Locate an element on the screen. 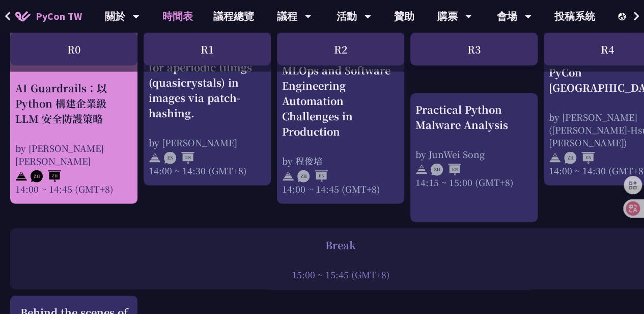  a: Practical Python Malware Analysis by JunWei Song 14:15 ~ 15:00 (GMT+8) is located at coordinates (474, 158).